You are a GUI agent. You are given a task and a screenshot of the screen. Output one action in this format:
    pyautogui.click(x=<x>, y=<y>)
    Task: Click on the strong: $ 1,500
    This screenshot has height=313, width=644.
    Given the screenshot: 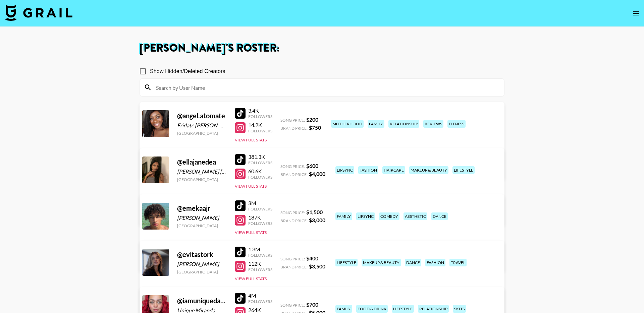 What is the action you would take?
    pyautogui.click(x=315, y=212)
    